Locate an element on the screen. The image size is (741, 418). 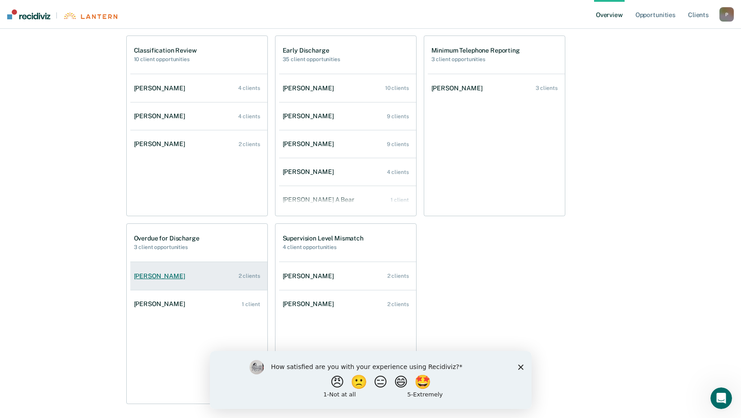
div: 5 - Extremely is located at coordinates (240, 43).